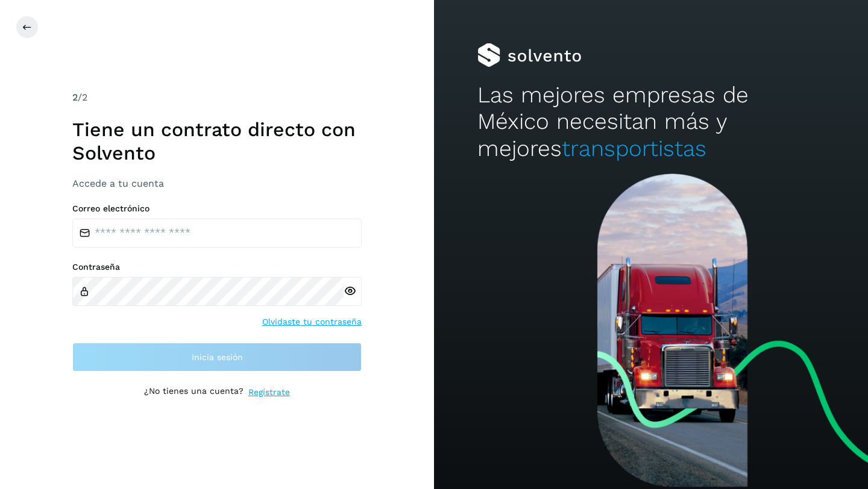  Describe the element at coordinates (217, 184) in the screenshot. I see `h3: Accede a tu cuenta` at that location.